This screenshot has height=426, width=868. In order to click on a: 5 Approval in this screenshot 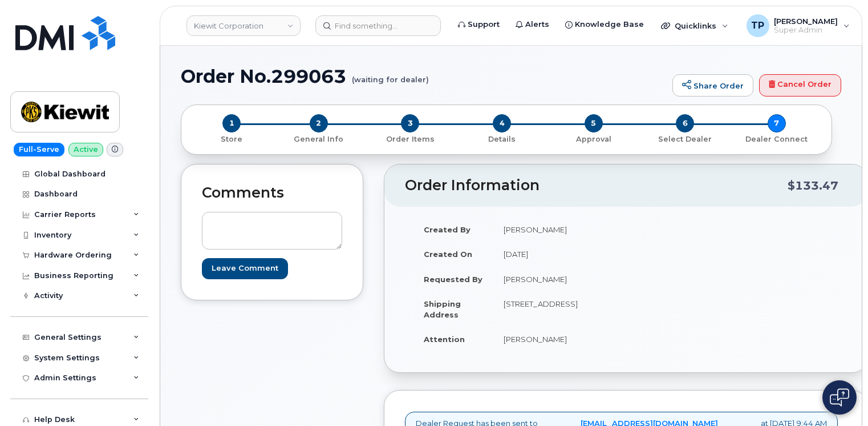, I will do `click(593, 138)`.